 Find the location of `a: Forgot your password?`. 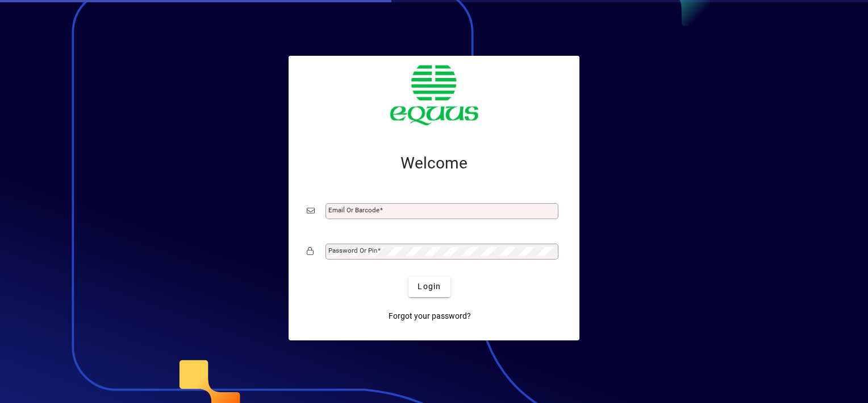

a: Forgot your password? is located at coordinates (429, 316).